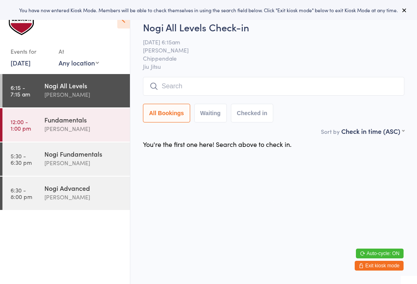  I want to click on span: Jiu Jitsu, so click(274, 66).